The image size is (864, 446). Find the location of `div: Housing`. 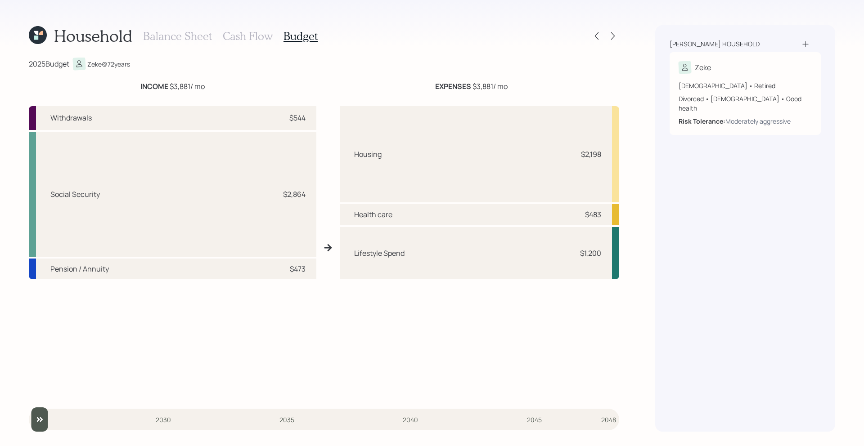

div: Housing is located at coordinates (367, 154).